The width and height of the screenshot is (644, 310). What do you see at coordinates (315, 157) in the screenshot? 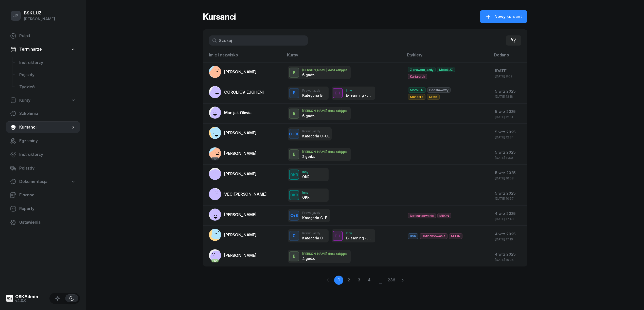
I see `div: 2 godz.` at bounding box center [315, 157].